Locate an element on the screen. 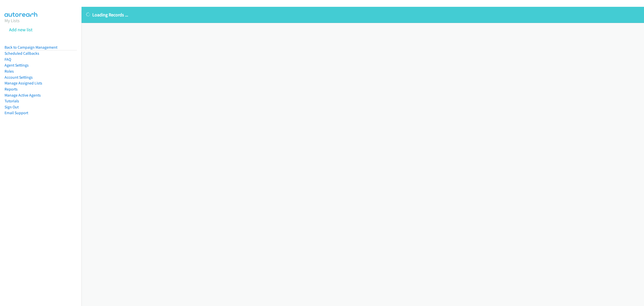 Image resolution: width=644 pixels, height=306 pixels. a: Tutorials is located at coordinates (12, 101).